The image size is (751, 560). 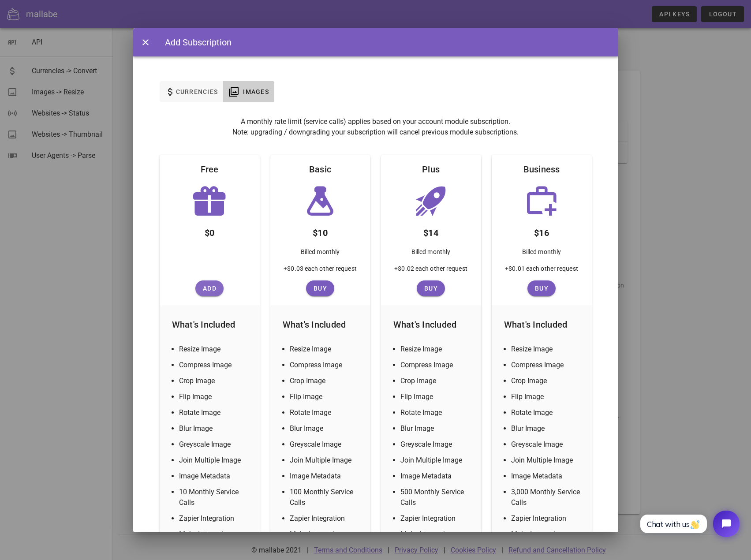 What do you see at coordinates (196, 92) in the screenshot?
I see `span: Currencies` at bounding box center [196, 92].